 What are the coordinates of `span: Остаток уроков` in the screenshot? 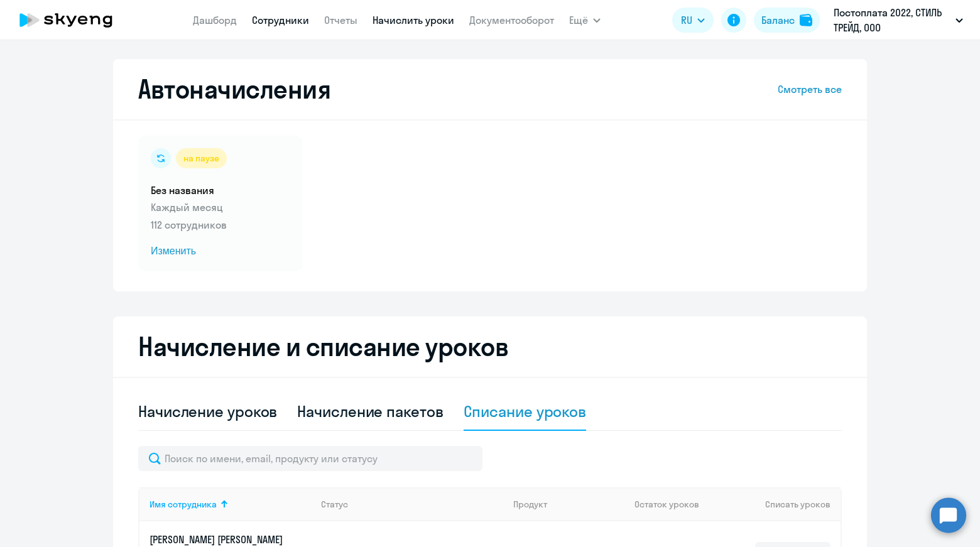 It's located at (666, 504).